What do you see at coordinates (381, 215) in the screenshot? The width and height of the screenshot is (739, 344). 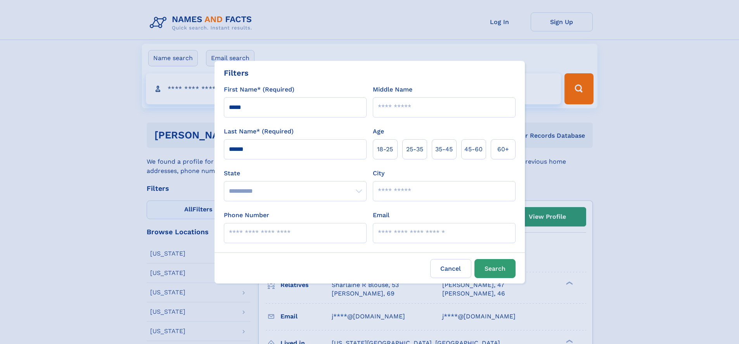 I see `label: Email` at bounding box center [381, 215].